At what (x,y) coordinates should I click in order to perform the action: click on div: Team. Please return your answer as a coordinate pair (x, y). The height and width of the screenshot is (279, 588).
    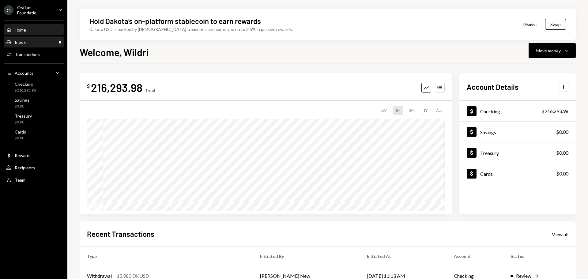
    Looking at the image, I should click on (20, 180).